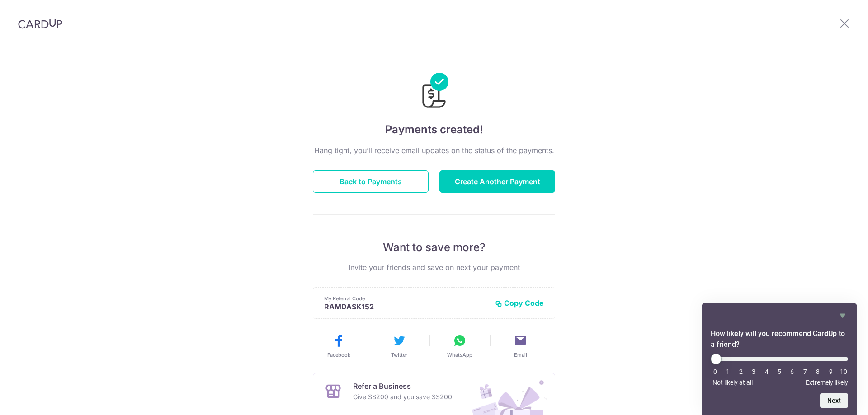 The height and width of the screenshot is (415, 868). I want to click on p: Give S$200 and you save S$200, so click(402, 397).